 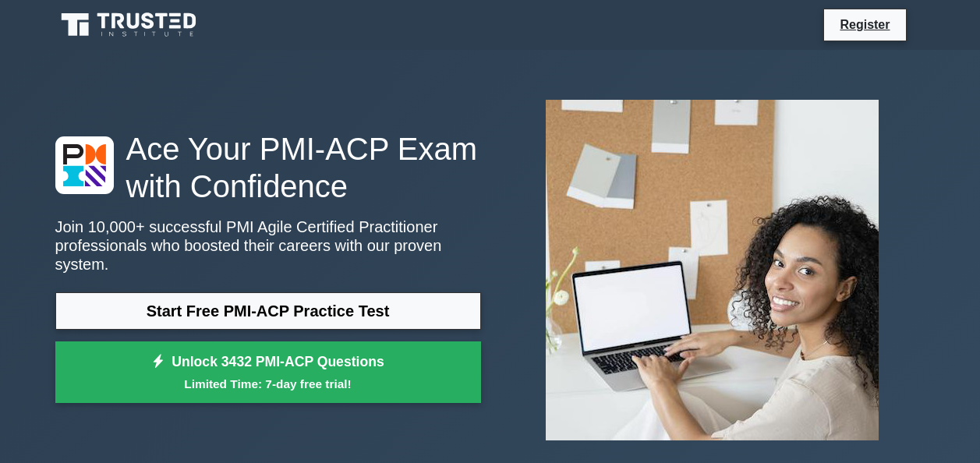 What do you see at coordinates (269, 373) in the screenshot?
I see `a: Unlock 3432 PMI-ACP QuestionsLimited Time: 7-day free trial!` at bounding box center [269, 373].